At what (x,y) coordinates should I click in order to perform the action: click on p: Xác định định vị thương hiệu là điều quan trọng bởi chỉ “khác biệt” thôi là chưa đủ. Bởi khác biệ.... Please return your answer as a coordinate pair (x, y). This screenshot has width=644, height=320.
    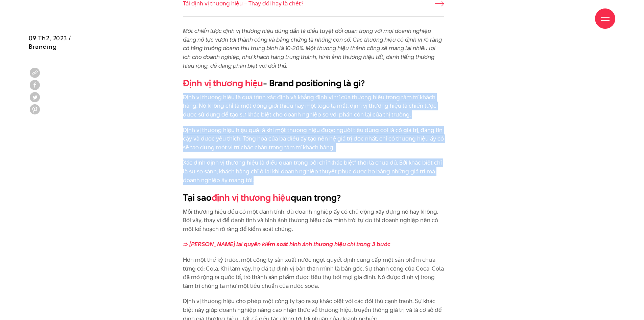
    Looking at the image, I should click on (314, 171).